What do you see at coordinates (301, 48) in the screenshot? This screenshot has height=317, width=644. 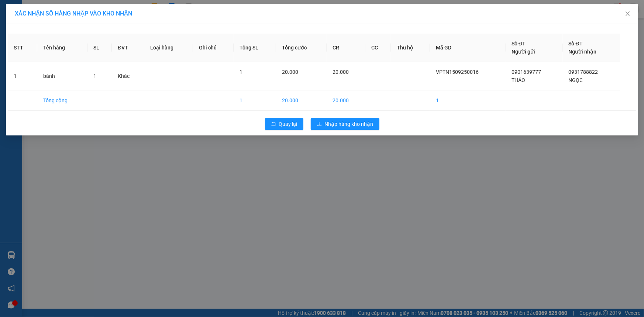 I see `th: Tổng cước` at bounding box center [301, 48].